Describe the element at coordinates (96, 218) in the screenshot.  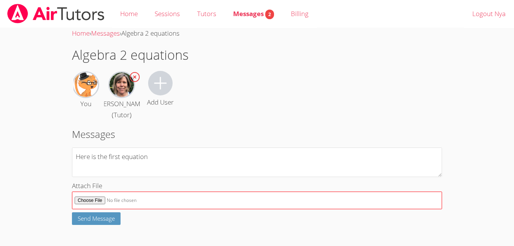
I see `button: Send Message` at that location.